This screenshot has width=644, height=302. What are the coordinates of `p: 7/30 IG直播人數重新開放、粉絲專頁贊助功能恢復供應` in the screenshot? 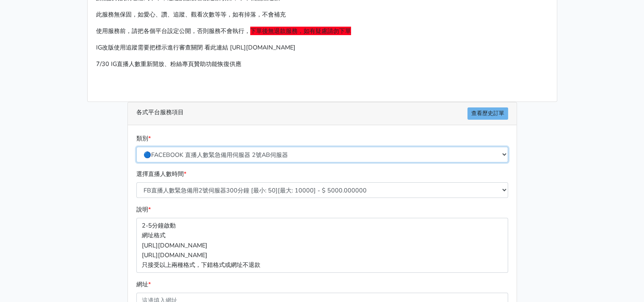 It's located at (322, 64).